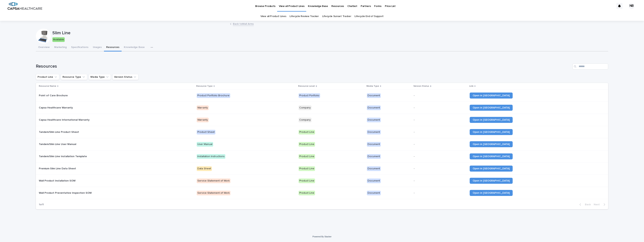  What do you see at coordinates (309, 96) in the screenshot?
I see `div: Product Portfolio` at bounding box center [309, 96].